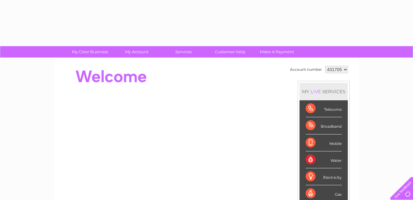 The width and height of the screenshot is (413, 200). Describe the element at coordinates (90, 52) in the screenshot. I see `a: My Clear Business` at that location.